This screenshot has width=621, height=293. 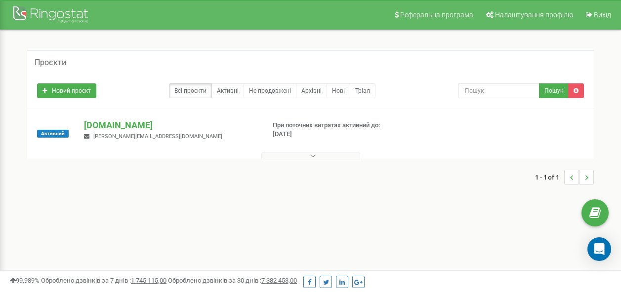 What do you see at coordinates (534, 15) in the screenshot?
I see `span: Налаштування профілю` at bounding box center [534, 15].